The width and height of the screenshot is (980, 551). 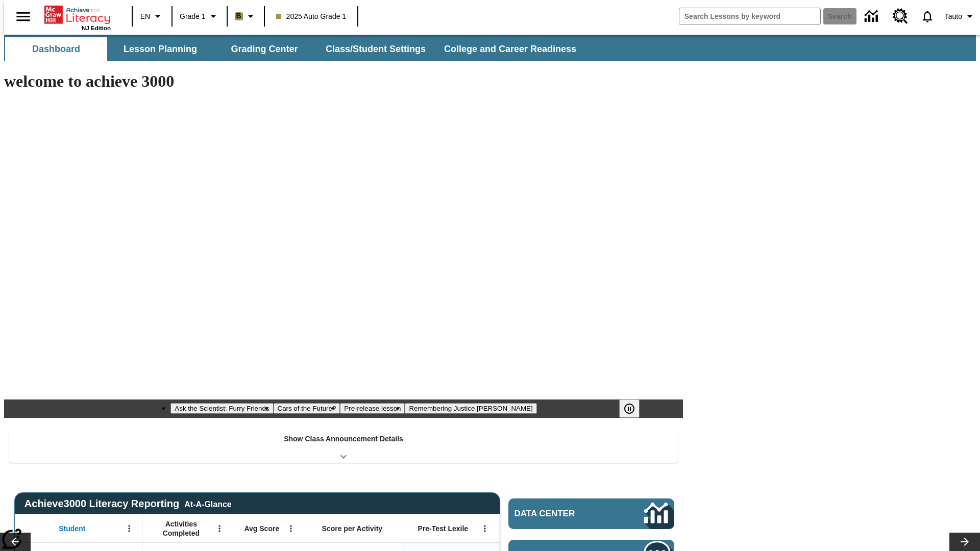 I want to click on span: NJ Edition, so click(x=96, y=28).